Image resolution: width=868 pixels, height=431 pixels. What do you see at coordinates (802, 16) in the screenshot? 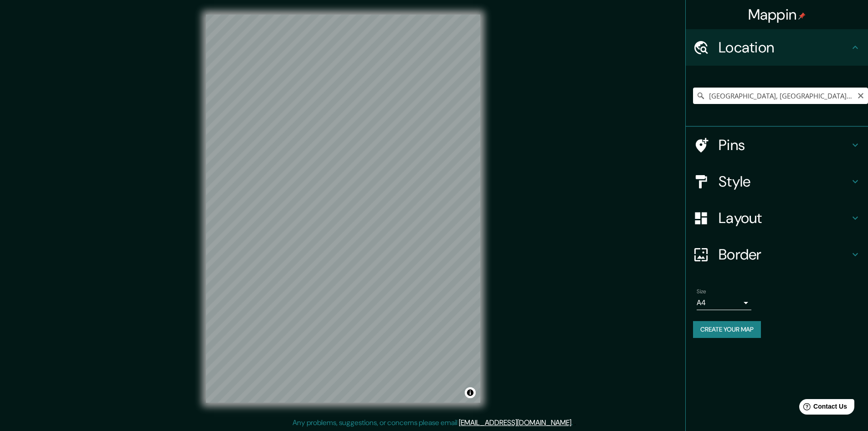
I see `img: pin-icon.png` at bounding box center [802, 16].